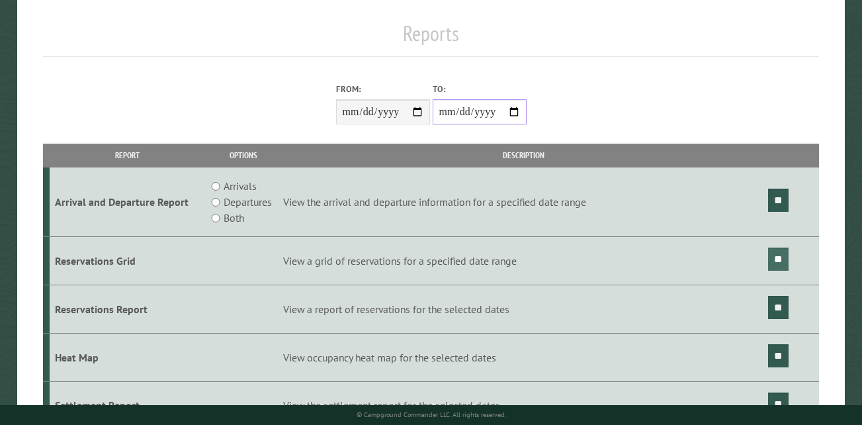 The width and height of the screenshot is (862, 425). Describe the element at coordinates (431, 38) in the screenshot. I see `h1: Reports` at that location.